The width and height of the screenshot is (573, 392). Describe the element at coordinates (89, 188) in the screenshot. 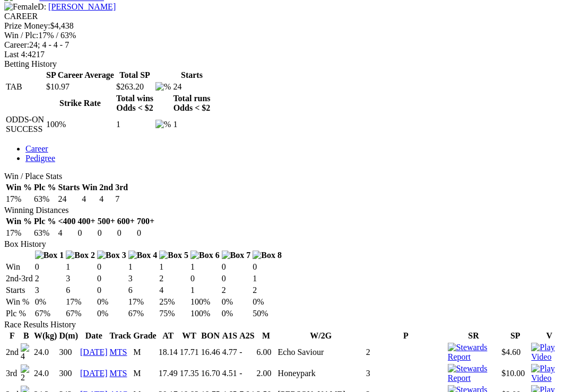

I see `th: Win` at that location.